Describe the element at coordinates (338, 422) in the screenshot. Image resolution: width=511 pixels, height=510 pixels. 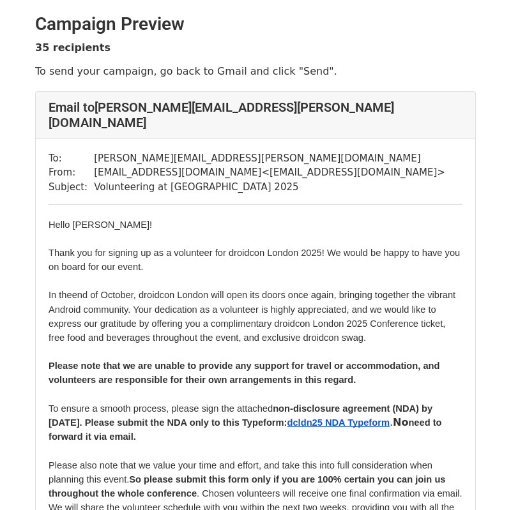
I see `a: dcldn25 NDA Typeform` at that location.